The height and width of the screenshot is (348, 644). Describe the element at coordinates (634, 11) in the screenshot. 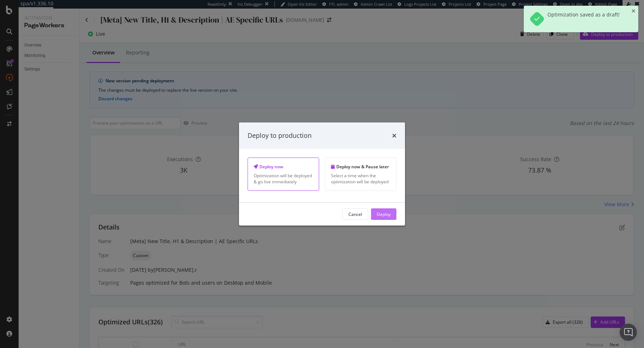

I see `div: close toast` at that location.